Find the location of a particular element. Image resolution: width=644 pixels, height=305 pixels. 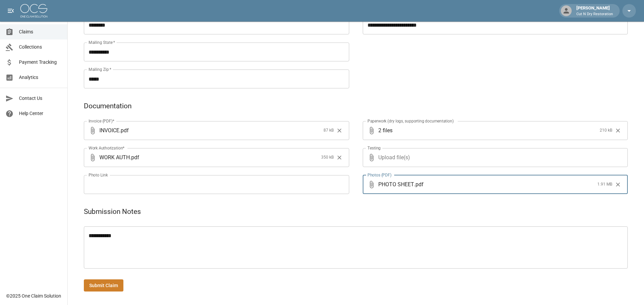

span: Claims is located at coordinates (40, 32).